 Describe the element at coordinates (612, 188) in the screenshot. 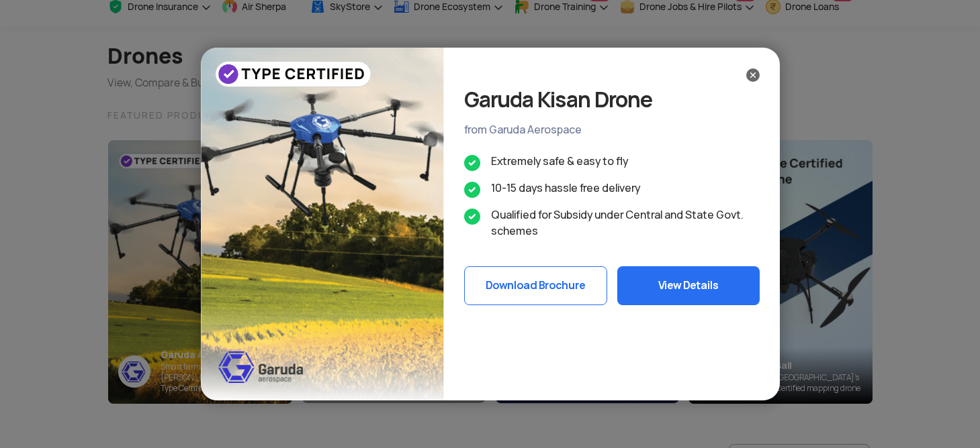

I see `li: 10-15 days hassle free delivery` at that location.